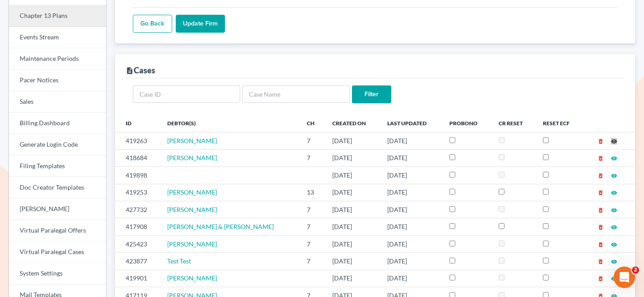  What do you see at coordinates (57, 59) in the screenshot?
I see `a: Maintenance Periods` at bounding box center [57, 59].